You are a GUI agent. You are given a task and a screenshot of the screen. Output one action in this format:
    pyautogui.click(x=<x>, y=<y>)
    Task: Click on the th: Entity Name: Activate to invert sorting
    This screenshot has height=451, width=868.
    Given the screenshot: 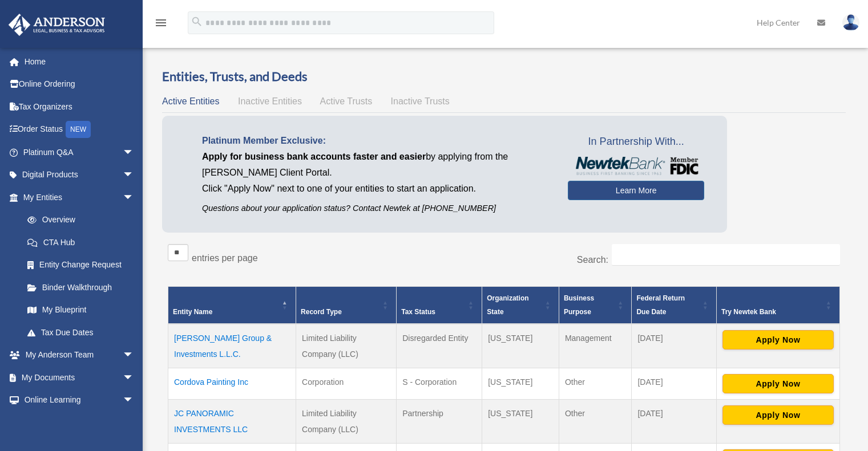 What is the action you would take?
    pyautogui.click(x=233, y=305)
    